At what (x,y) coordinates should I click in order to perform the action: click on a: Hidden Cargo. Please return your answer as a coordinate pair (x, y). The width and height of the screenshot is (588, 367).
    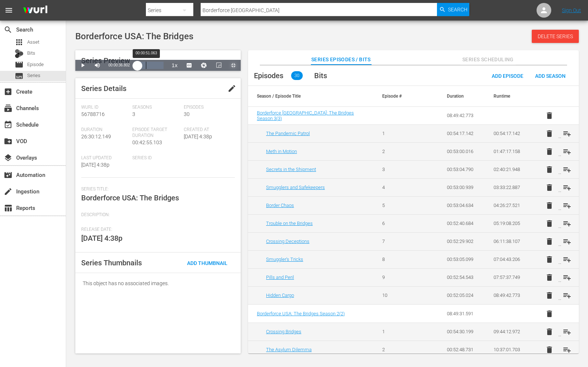
    Looking at the image, I should click on (280, 295).